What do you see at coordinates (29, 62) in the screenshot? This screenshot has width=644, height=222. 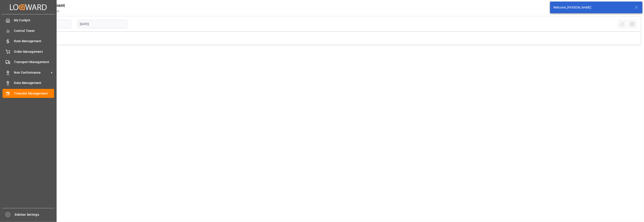 I see `a: Transport Management` at bounding box center [29, 62].